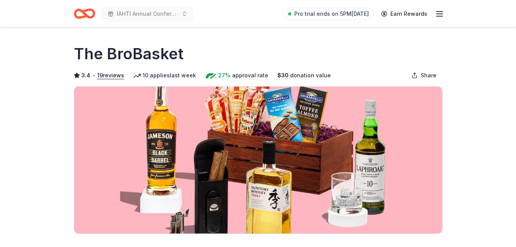 This screenshot has height=247, width=516. Describe the element at coordinates (283, 75) in the screenshot. I see `span: $ 30` at that location.